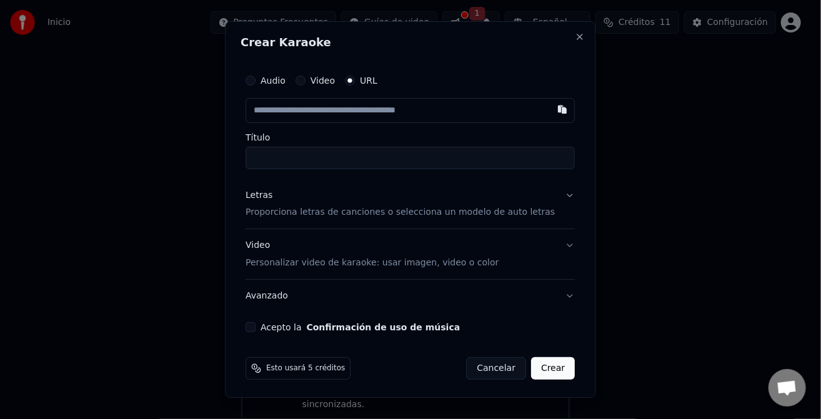 The image size is (821, 419). Describe the element at coordinates (369, 81) in the screenshot. I see `label: URL` at that location.